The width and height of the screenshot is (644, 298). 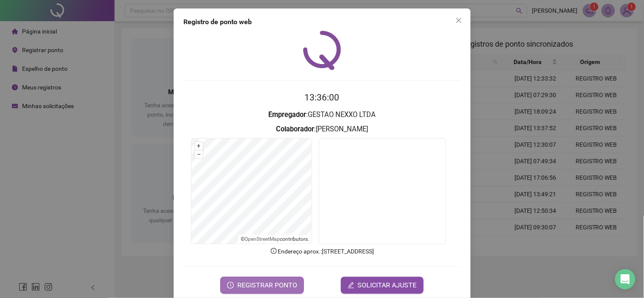 I want to click on time: 13:36:00, so click(x=322, y=98).